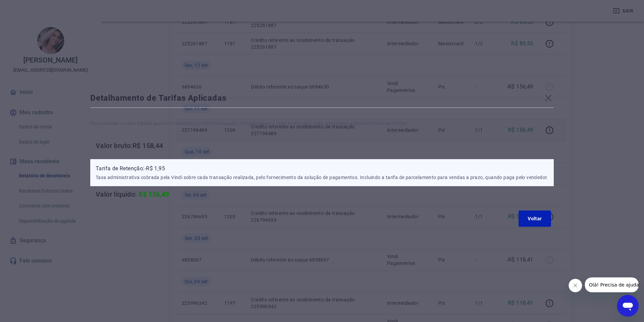 Image resolution: width=644 pixels, height=322 pixels. I want to click on p: Taxa administrativa cobrada pela Vindi sobre cada transação realizada, pelo fornecimento da soluç..., so click(322, 178).